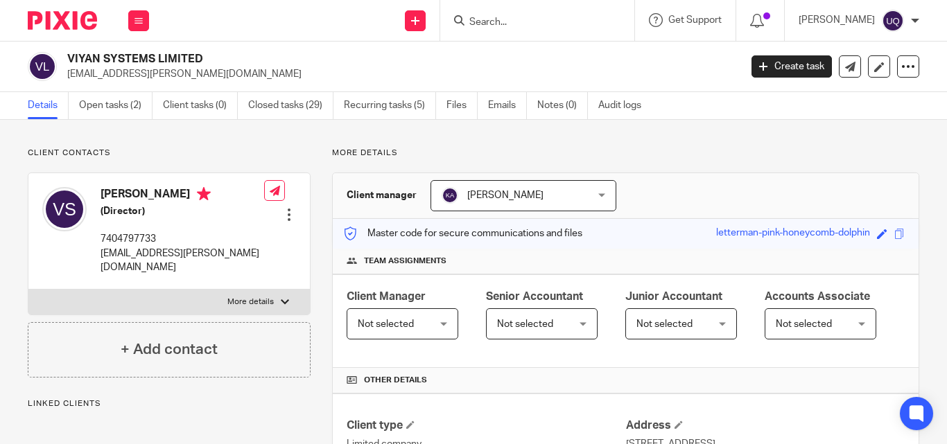  Describe the element at coordinates (793, 234) in the screenshot. I see `div: letterman-pink-honeycomb-dolphin` at that location.